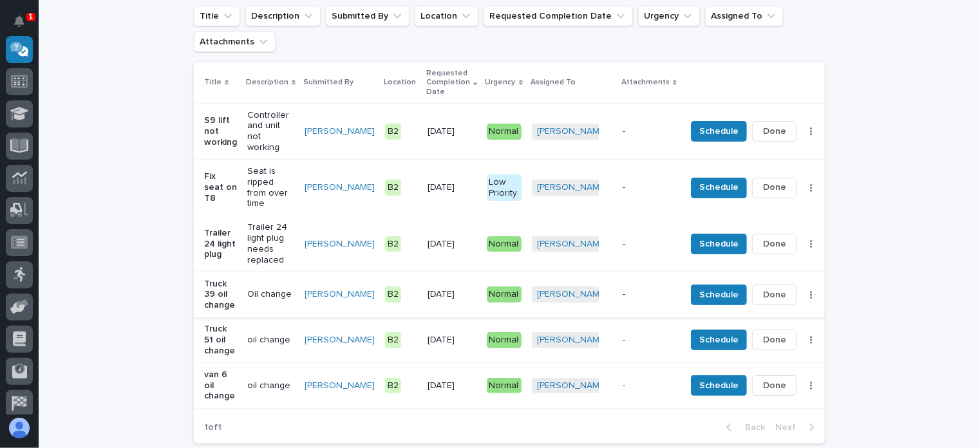  What do you see at coordinates (553, 83) in the screenshot?
I see `p: Assigned To` at bounding box center [553, 83].